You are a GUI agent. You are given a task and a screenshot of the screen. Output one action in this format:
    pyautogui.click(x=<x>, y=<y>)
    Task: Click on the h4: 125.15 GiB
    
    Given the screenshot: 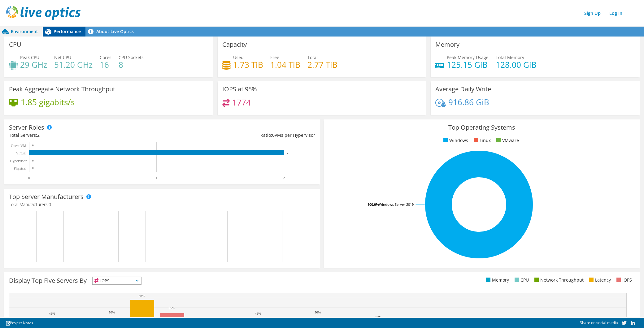 What is the action you would take?
    pyautogui.click(x=468, y=65)
    